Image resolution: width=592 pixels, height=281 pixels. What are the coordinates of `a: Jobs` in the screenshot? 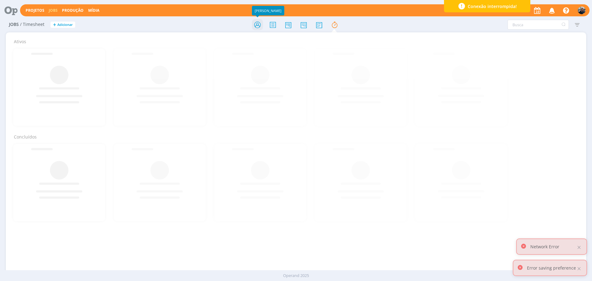 It's located at (53, 10).